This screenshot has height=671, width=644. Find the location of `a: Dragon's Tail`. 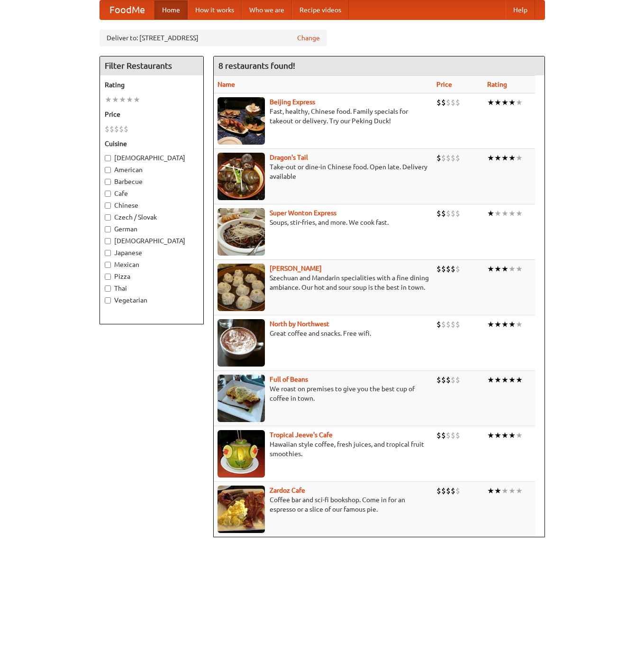

a: Dragon's Tail is located at coordinates (289, 158).